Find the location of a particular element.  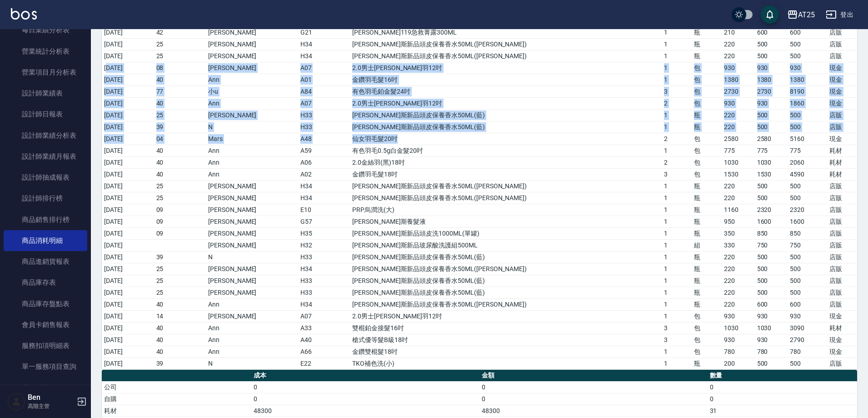

td: 77 is located at coordinates (180, 92).